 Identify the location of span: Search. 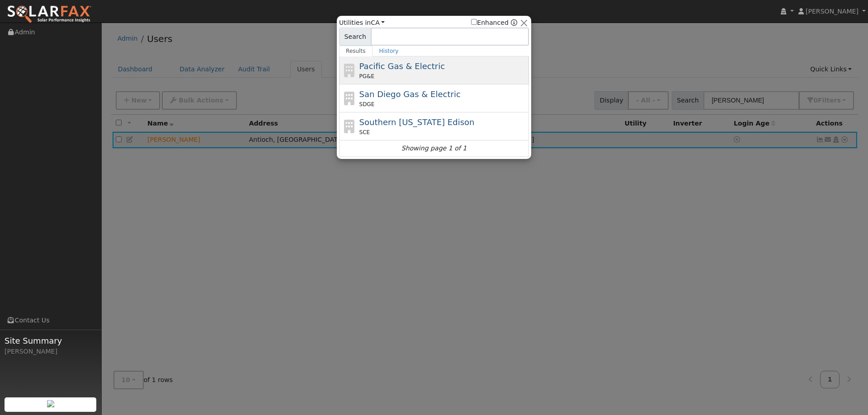
(355, 37).